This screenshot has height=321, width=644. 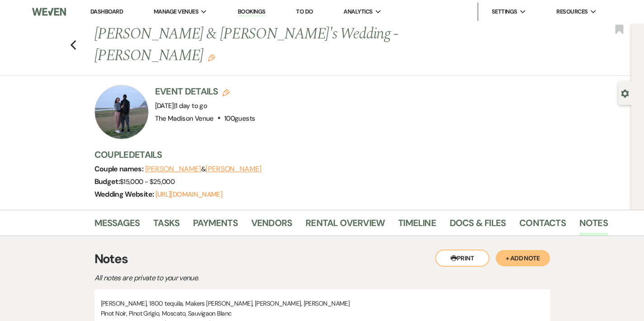 What do you see at coordinates (322, 259) in the screenshot?
I see `h3: Notes` at bounding box center [322, 259].